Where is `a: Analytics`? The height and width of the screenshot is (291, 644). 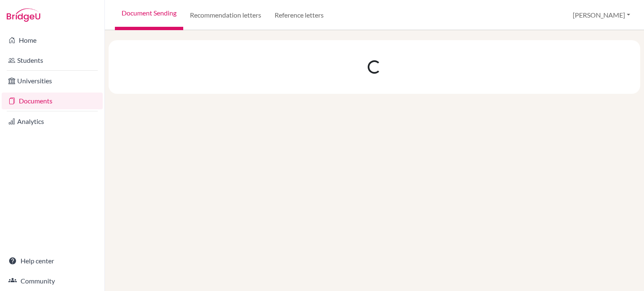
a: Analytics is located at coordinates (52, 122).